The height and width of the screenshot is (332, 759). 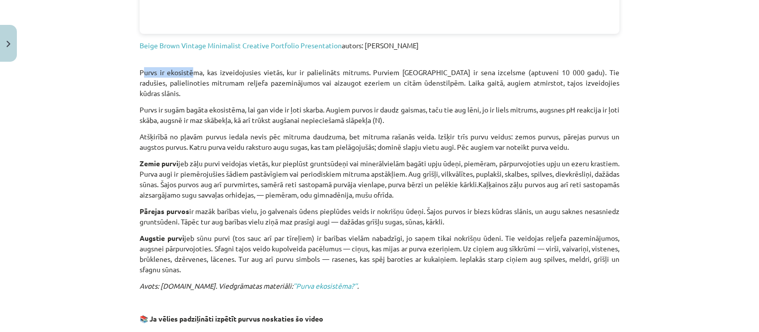 I want to click on p: Atšķirībā no pļavām purvus iedala nevis pēc mitruma daudzuma, bet mitruma rašanās veida. Izšķir t..., so click(x=380, y=142).